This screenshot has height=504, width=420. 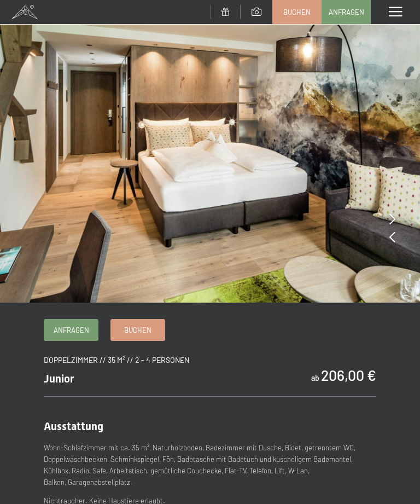 I want to click on span: Junior, so click(x=59, y=378).